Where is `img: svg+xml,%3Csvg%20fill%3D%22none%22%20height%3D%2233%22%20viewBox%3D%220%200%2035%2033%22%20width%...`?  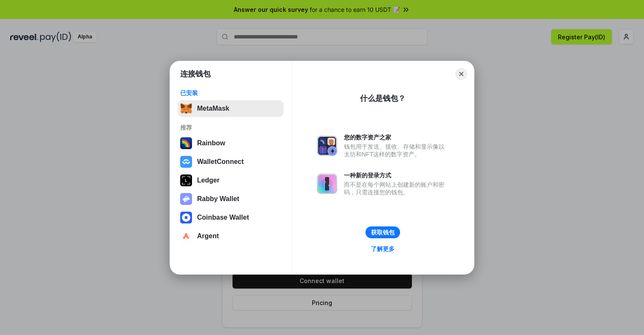
img: svg+xml,%3Csvg%20fill%3D%22none%22%20height%3D%2233%22%20viewBox%3D%220%200%2035%2033%22%20width%... is located at coordinates (186, 109).